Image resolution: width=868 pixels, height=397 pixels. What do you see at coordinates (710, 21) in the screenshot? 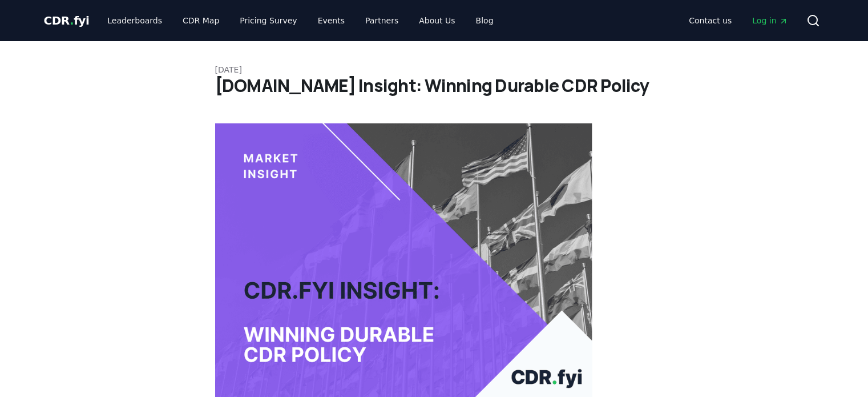
I see `a: Contact us` at bounding box center [710, 21].